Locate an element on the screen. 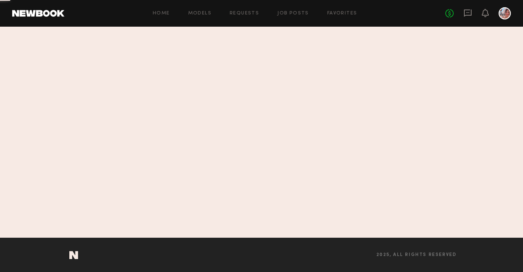 Image resolution: width=523 pixels, height=272 pixels. a: Home is located at coordinates (161, 13).